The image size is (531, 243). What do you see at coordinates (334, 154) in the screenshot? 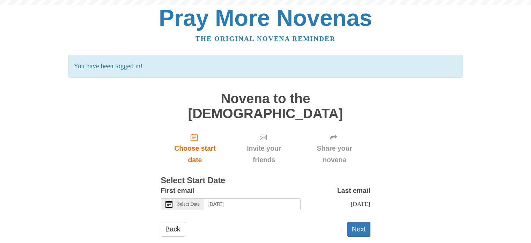
I see `span: Share your novena` at bounding box center [334, 154].